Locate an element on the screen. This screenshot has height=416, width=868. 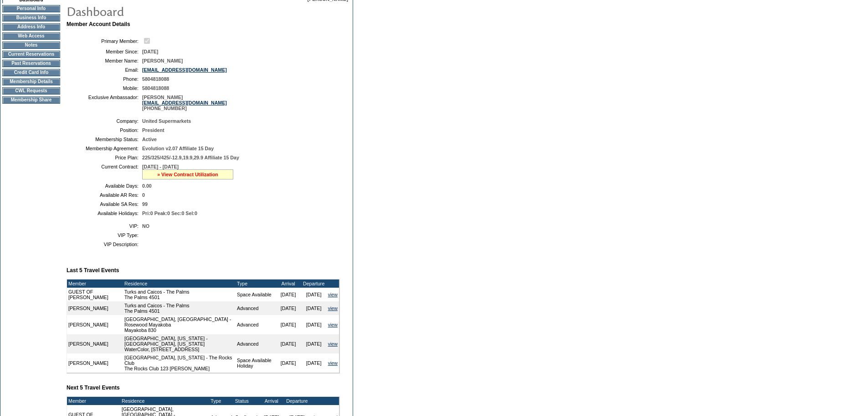
img: pgTtlDashboard.gif is located at coordinates (157, 11).